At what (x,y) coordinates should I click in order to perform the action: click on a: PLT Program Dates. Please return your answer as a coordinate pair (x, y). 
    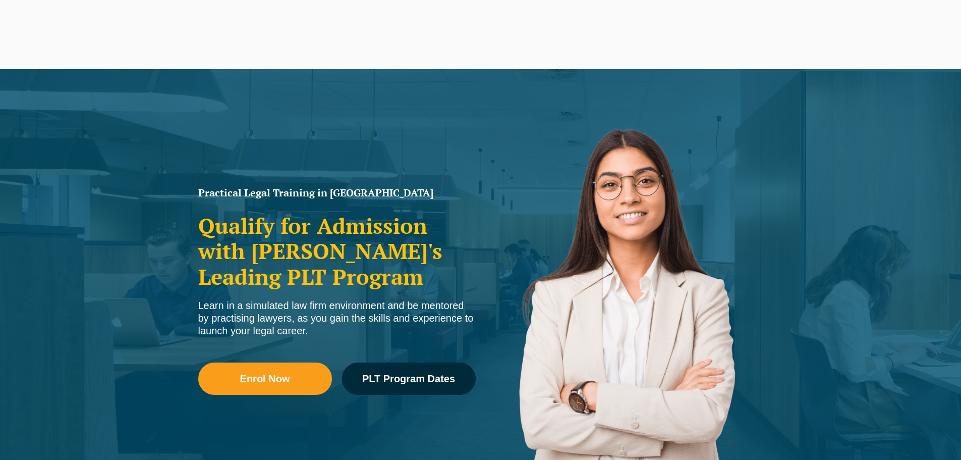
    Looking at the image, I should click on (409, 378).